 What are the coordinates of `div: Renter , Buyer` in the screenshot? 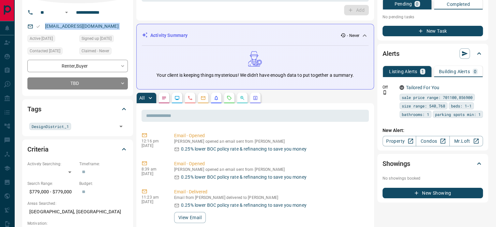 It's located at (78, 66).